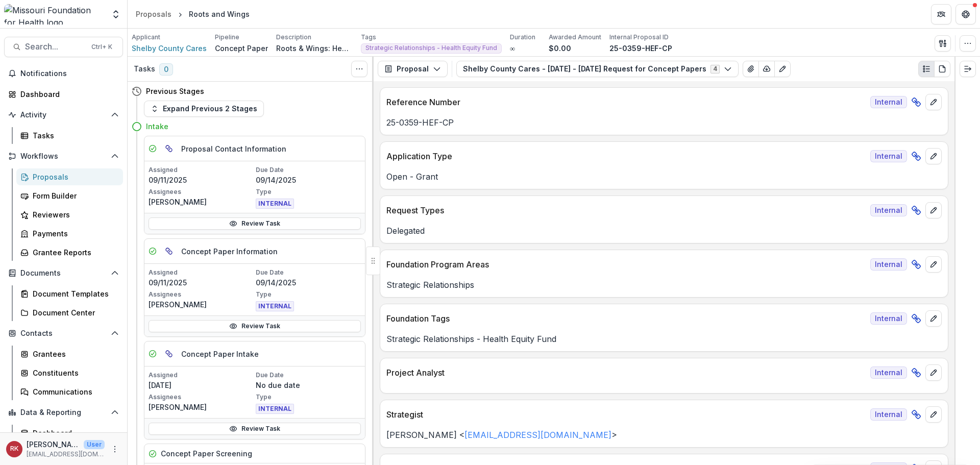  What do you see at coordinates (560, 48) in the screenshot?
I see `p: $0.00` at bounding box center [560, 48].